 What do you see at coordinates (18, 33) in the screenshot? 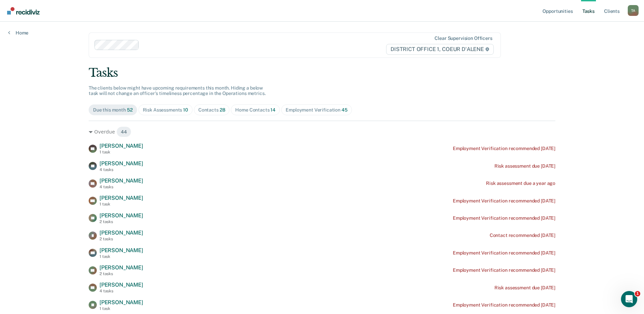
I see `a: Home` at bounding box center [18, 33].